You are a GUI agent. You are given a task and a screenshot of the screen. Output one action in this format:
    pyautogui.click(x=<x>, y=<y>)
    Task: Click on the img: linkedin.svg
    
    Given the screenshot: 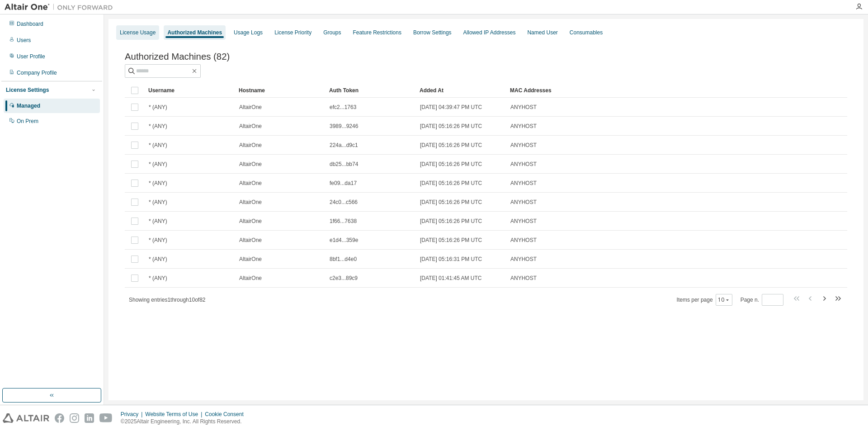 What is the action you would take?
    pyautogui.click(x=89, y=418)
    